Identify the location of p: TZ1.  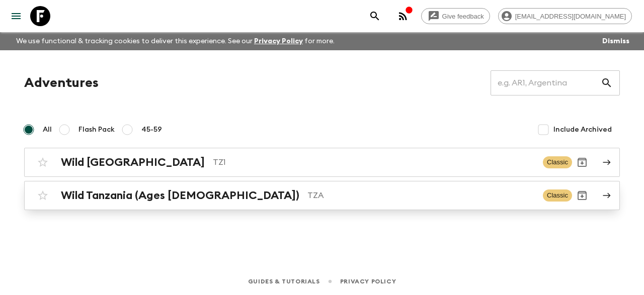
(374, 162).